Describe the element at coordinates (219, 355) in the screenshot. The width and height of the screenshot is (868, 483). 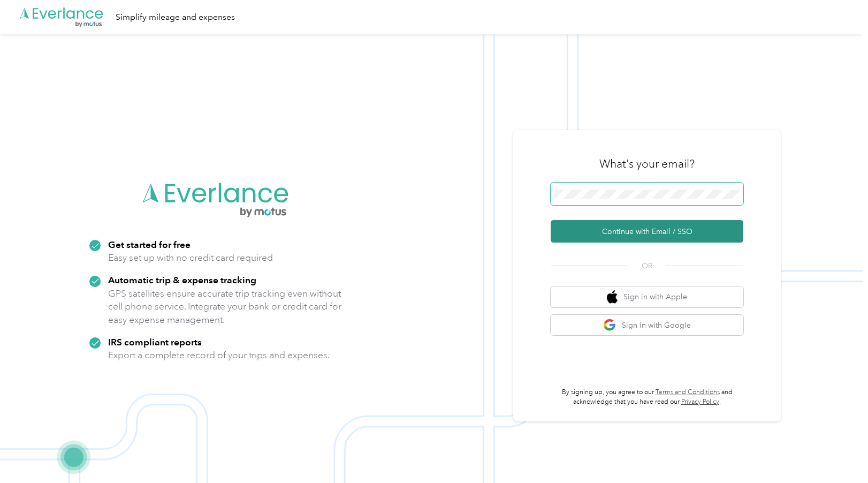
I see `p: Export a complete record of your trips and expenses.` at that location.